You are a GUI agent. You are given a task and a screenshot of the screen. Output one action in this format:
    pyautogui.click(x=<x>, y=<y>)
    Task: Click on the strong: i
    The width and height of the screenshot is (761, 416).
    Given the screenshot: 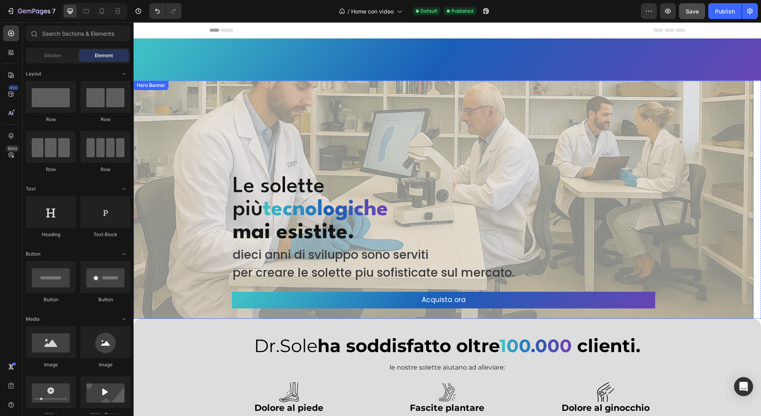 What is the action you would take?
    pyautogui.click(x=217, y=187)
    